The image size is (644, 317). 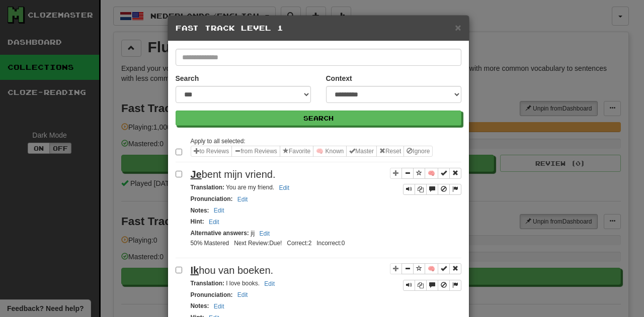 I want to click on button: from Reviews, so click(x=256, y=151).